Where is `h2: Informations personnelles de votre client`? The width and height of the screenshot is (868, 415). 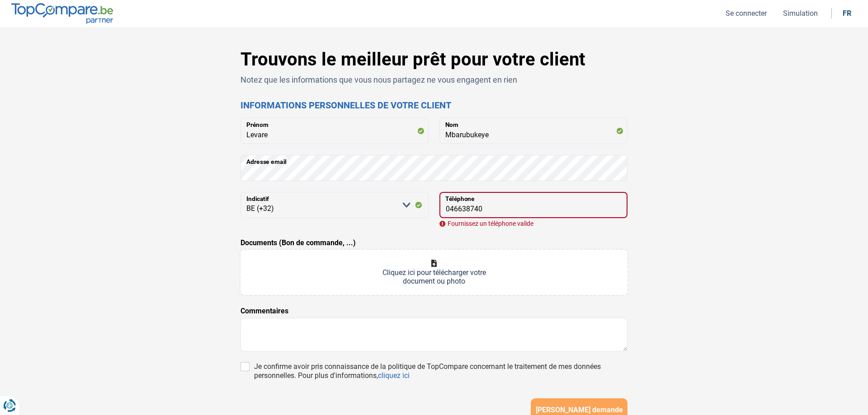 h2: Informations personnelles de votre client is located at coordinates (434, 106).